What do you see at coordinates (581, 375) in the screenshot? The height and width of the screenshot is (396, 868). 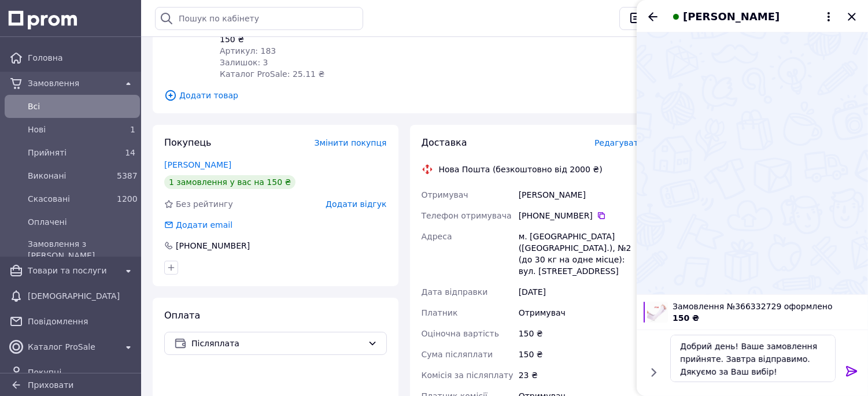 I see `div: 23 ₴` at bounding box center [581, 375].